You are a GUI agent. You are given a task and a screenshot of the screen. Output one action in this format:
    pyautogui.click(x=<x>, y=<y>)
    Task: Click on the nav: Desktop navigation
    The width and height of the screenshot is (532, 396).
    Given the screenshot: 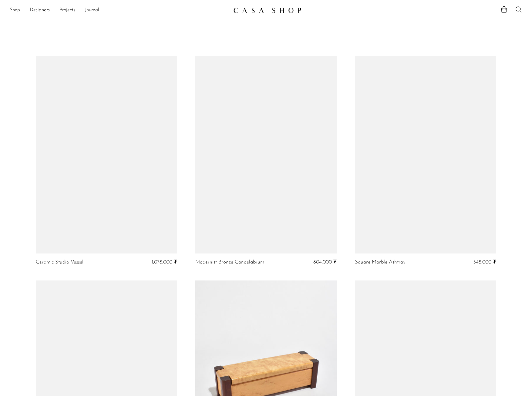 What is the action you would take?
    pyautogui.click(x=119, y=10)
    